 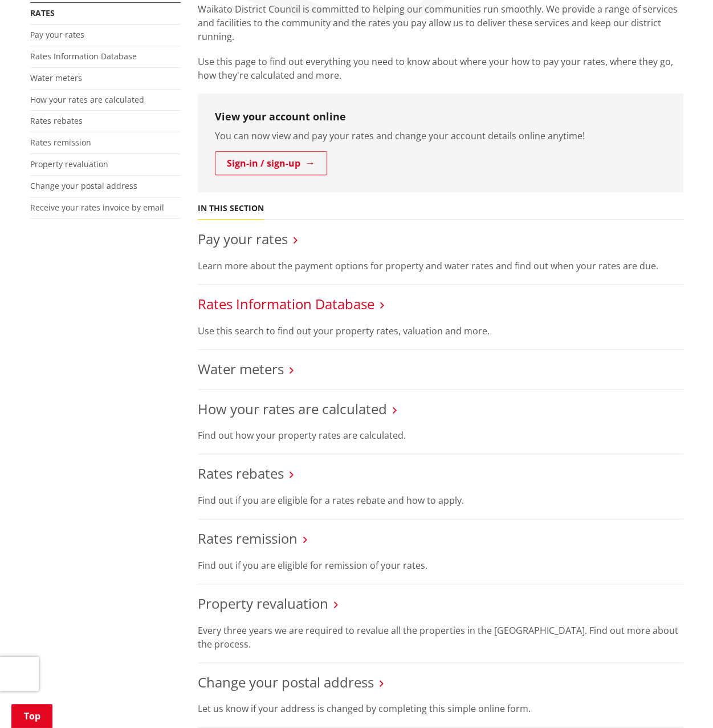 I want to click on p: You can now view and pay your rates and change your account details online anytime!, so click(x=440, y=136).